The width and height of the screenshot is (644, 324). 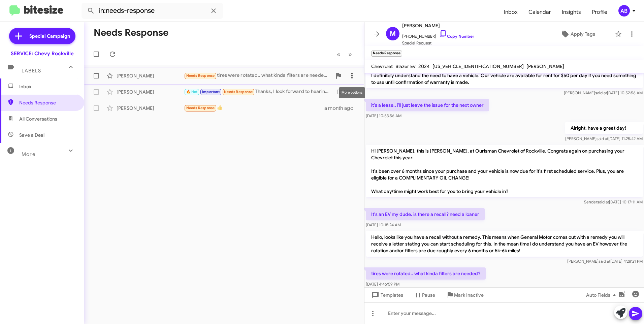 I want to click on p: tires were rotated.. what kinda filters are needed?, so click(x=426, y=274).